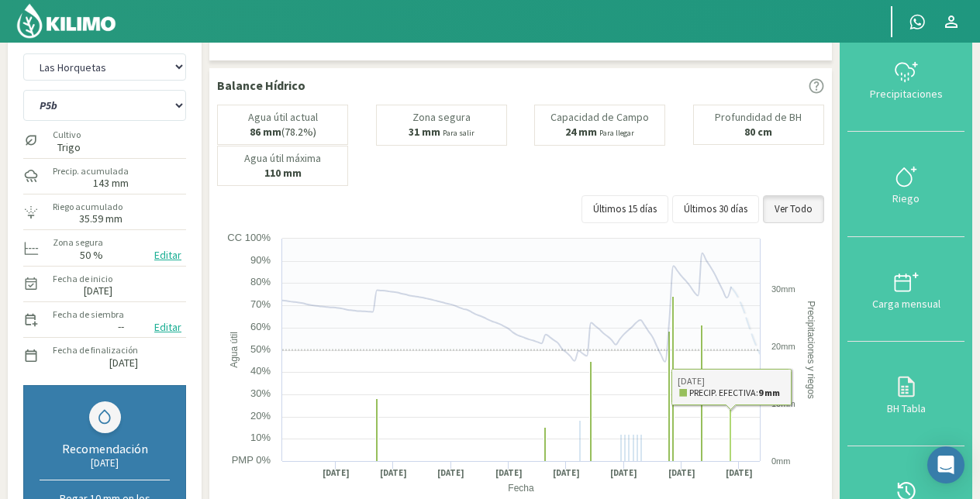 Image resolution: width=980 pixels, height=499 pixels. I want to click on div: BH Tabla, so click(906, 408).